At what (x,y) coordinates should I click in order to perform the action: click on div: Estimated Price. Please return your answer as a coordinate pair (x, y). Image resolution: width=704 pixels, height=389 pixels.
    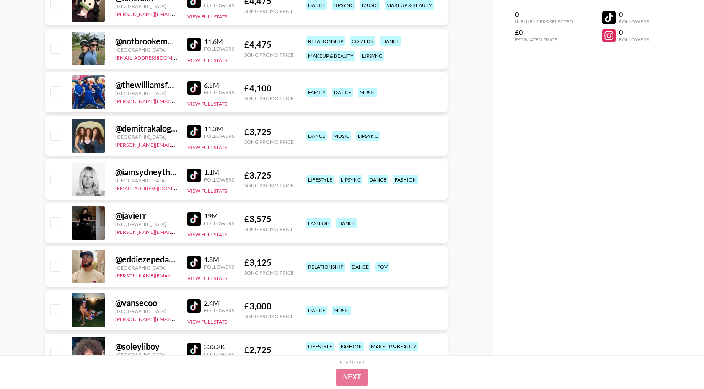
    Looking at the image, I should click on (544, 39).